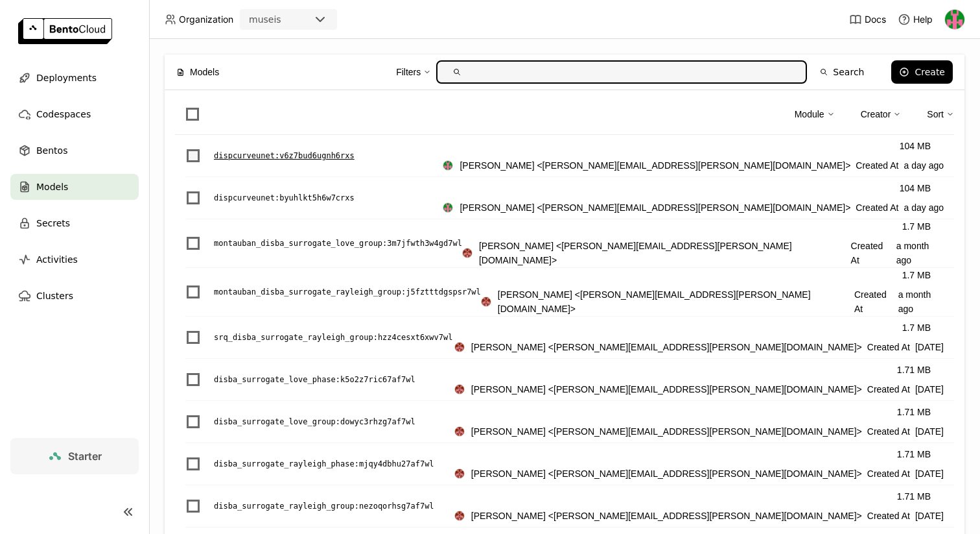 This screenshot has width=980, height=534. What do you see at coordinates (315, 379) in the screenshot?
I see `p: disba_surrogate_love_phase : k5o2z7ric67af7wl` at bounding box center [315, 379].